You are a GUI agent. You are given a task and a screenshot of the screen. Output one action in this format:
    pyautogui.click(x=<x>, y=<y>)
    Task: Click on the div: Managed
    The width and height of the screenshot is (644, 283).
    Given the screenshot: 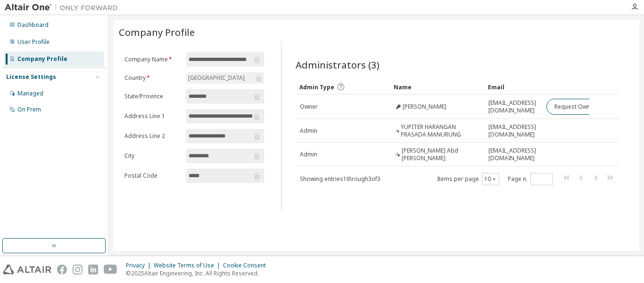 What is the action you would take?
    pyautogui.click(x=30, y=93)
    